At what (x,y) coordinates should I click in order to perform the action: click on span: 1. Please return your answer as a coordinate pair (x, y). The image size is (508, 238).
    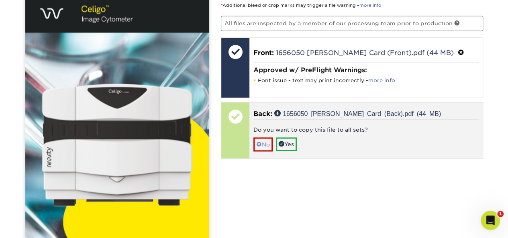
    Looking at the image, I should click on (501, 214).